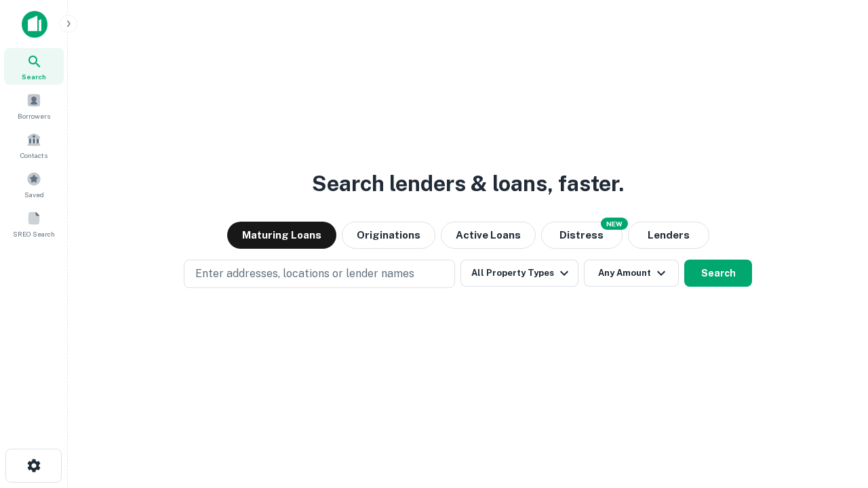  What do you see at coordinates (388, 235) in the screenshot?
I see `button: Originations` at bounding box center [388, 235].